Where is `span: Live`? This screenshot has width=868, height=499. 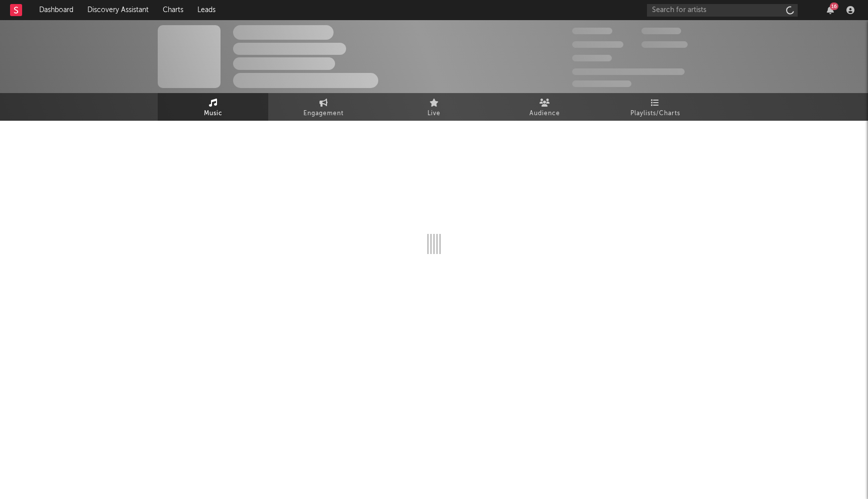 span: Live is located at coordinates (434, 114).